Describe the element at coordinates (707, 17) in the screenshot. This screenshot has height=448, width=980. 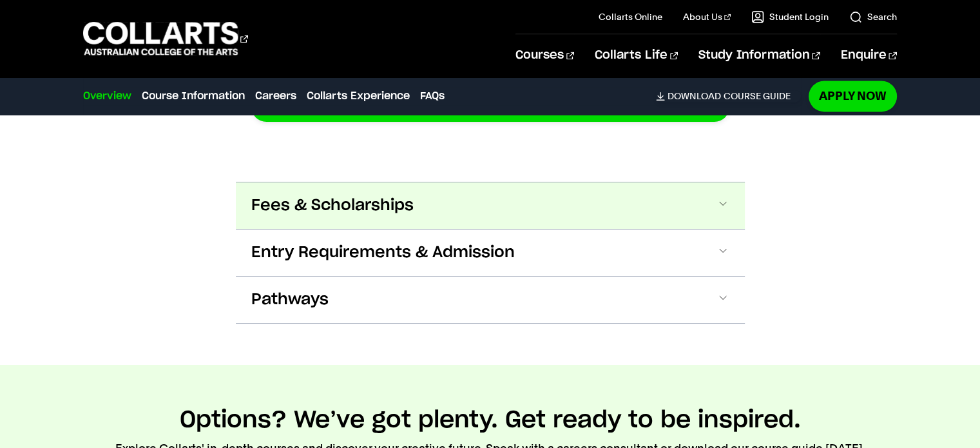
I see `a: About Us` at that location.